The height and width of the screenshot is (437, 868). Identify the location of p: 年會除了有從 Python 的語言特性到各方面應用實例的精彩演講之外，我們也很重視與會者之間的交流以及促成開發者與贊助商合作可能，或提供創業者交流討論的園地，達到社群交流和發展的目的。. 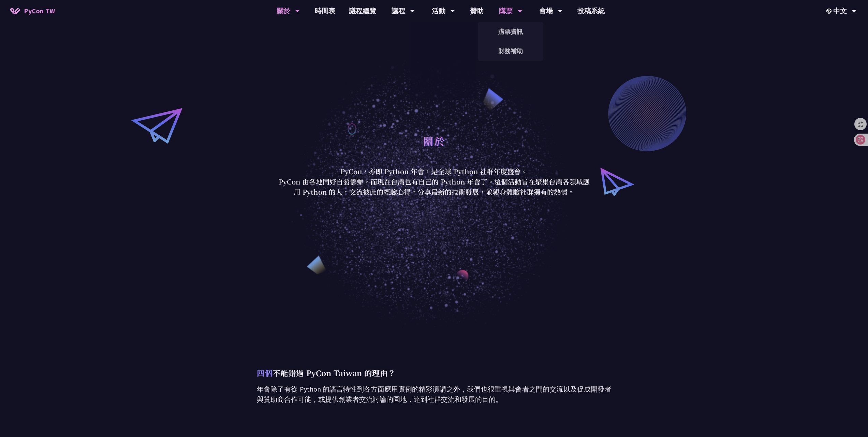
(434, 394).